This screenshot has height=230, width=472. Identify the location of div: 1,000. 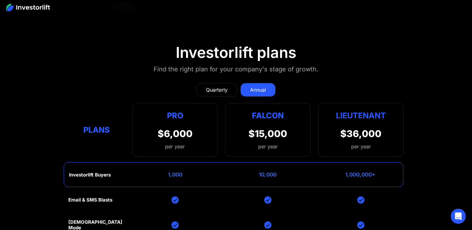
(175, 174).